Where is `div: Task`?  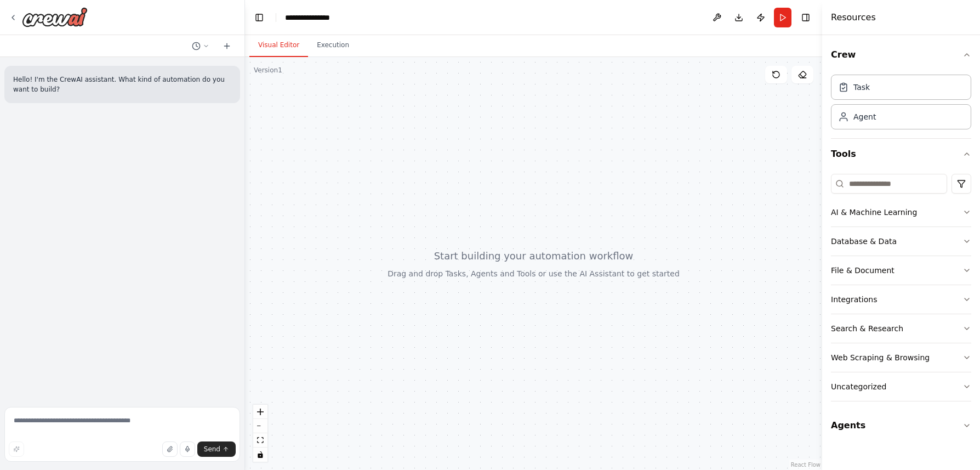 div: Task is located at coordinates (862, 87).